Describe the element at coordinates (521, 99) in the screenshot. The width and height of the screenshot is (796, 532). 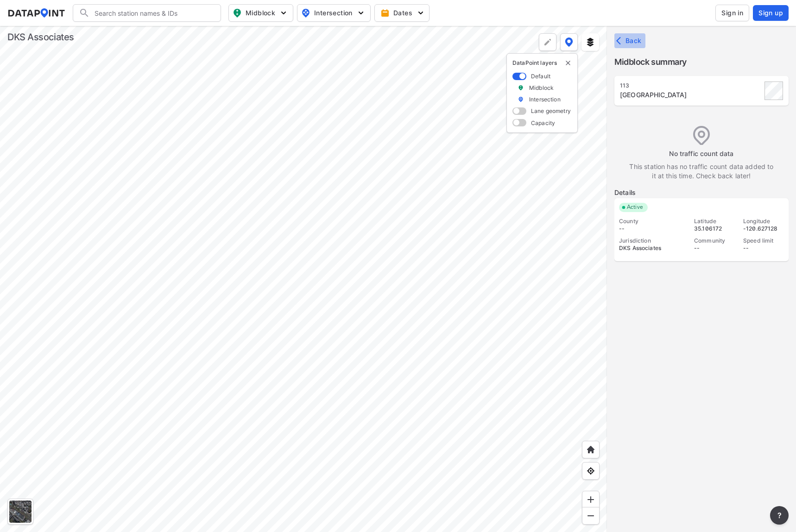
I see `img: marker_Intersection.6861001b.svg` at that location.